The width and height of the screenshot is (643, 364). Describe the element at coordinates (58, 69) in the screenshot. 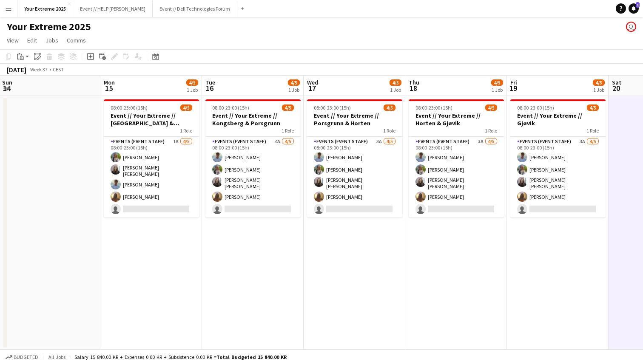

I see `div: CEST` at that location.